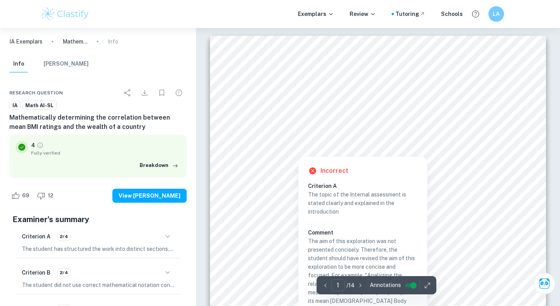 The width and height of the screenshot is (560, 306). Describe the element at coordinates (39, 105) in the screenshot. I see `a: Math AI-SL` at that location.